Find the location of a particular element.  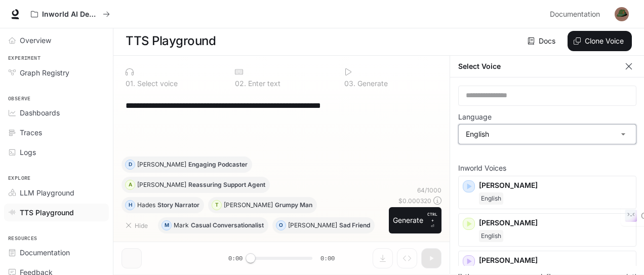

p: Reassuring Support Agent is located at coordinates (227, 185).